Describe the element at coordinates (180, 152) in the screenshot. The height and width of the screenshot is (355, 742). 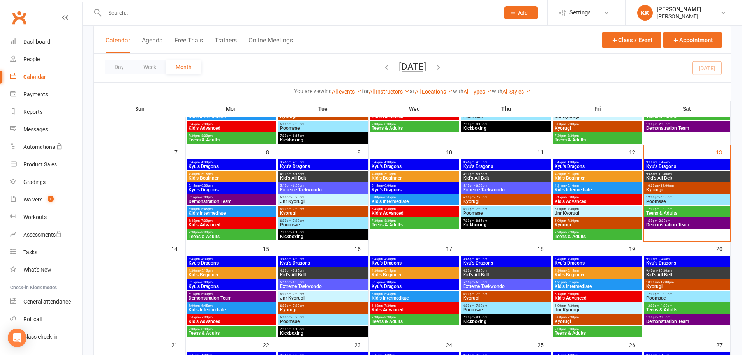
I see `div: 7` at that location.